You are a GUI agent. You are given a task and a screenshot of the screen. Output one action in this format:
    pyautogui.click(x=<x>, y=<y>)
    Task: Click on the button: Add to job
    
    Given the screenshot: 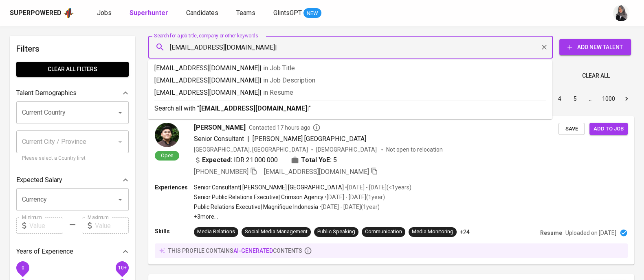 What is the action you would take?
    pyautogui.click(x=608, y=129)
    